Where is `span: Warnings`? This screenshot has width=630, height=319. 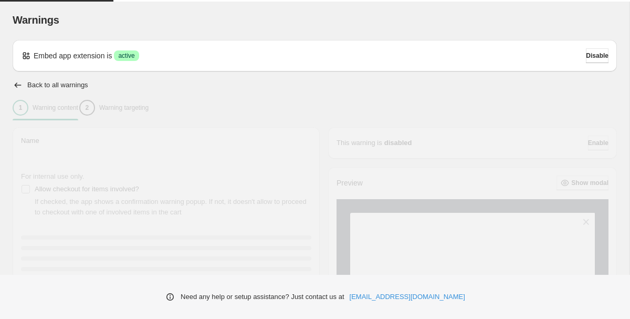
span: Warnings is located at coordinates (36, 20).